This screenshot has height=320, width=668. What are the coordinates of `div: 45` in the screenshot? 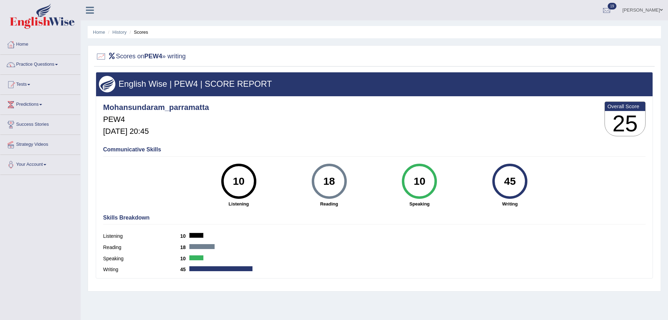 It's located at (510, 181).